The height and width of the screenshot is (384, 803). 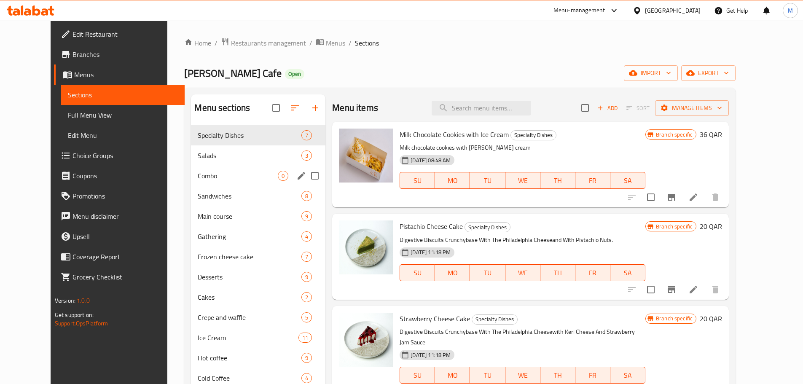 What do you see at coordinates (258, 337) in the screenshot?
I see `div: Ice Cream11` at bounding box center [258, 337].